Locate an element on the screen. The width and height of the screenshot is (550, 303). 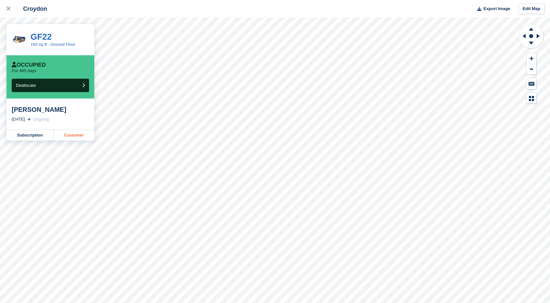
a: Subscription is located at coordinates (30, 135).